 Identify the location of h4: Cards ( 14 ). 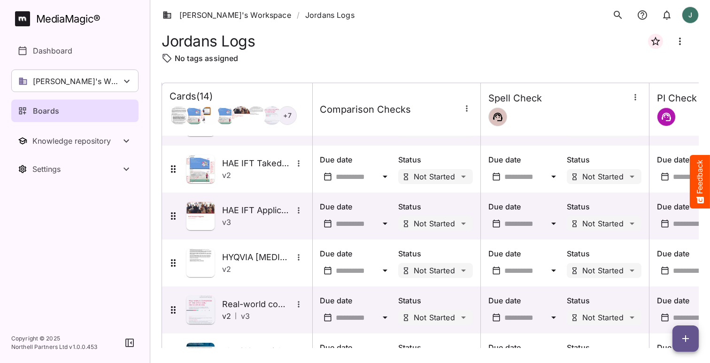
(191, 96).